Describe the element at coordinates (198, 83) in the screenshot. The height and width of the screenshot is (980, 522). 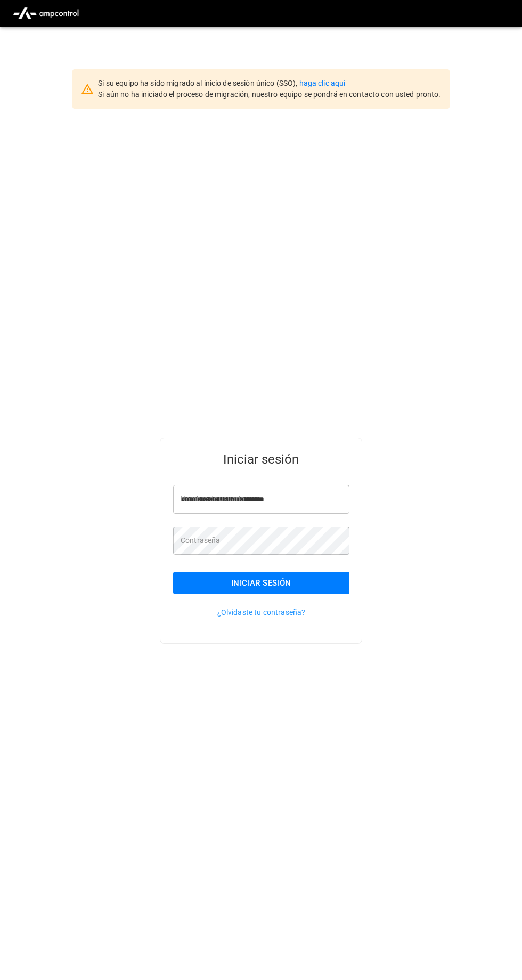
I see `span: Si su equipo ha sido migrado al inicio de sesión único (SSO),` at that location.